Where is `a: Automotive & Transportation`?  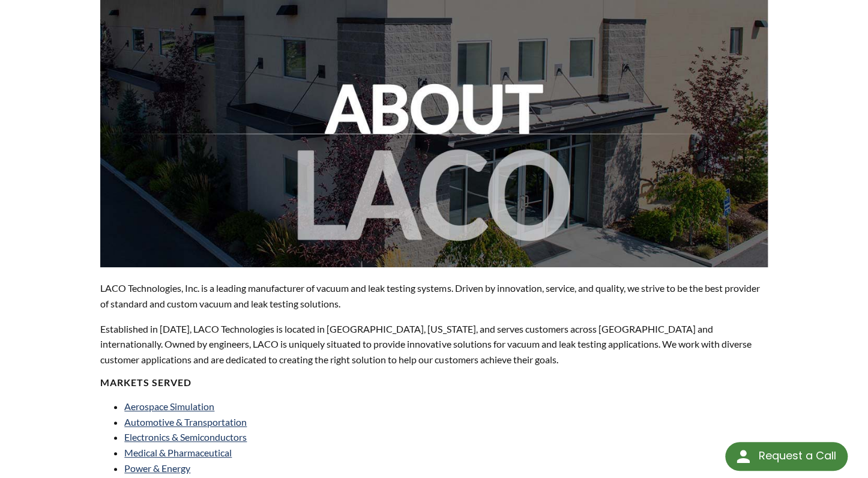
a: Automotive & Transportation is located at coordinates (185, 421).